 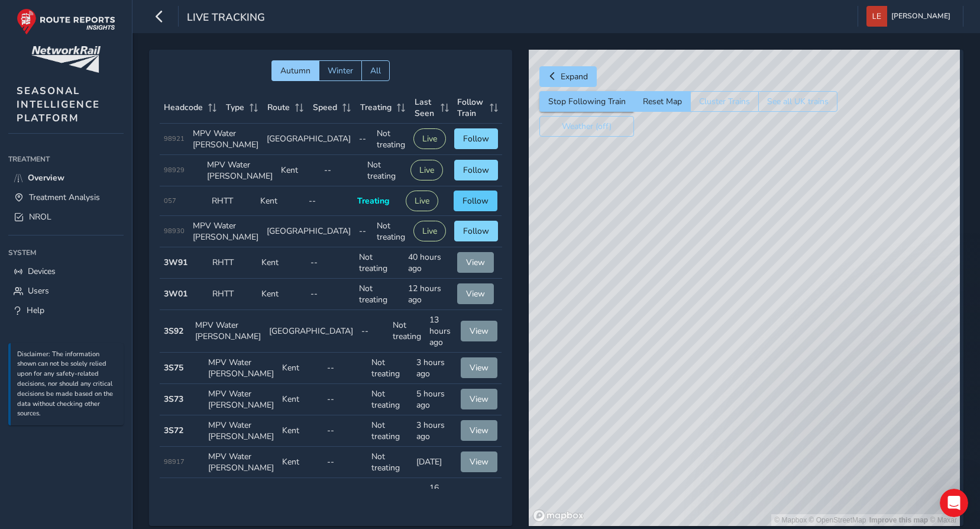 What do you see at coordinates (47, 177) in the screenshot?
I see `span: Overview` at bounding box center [47, 177].